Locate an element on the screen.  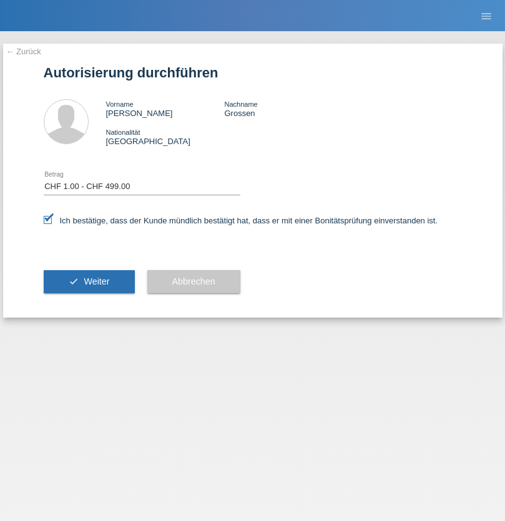
span: Vorname is located at coordinates (120, 104).